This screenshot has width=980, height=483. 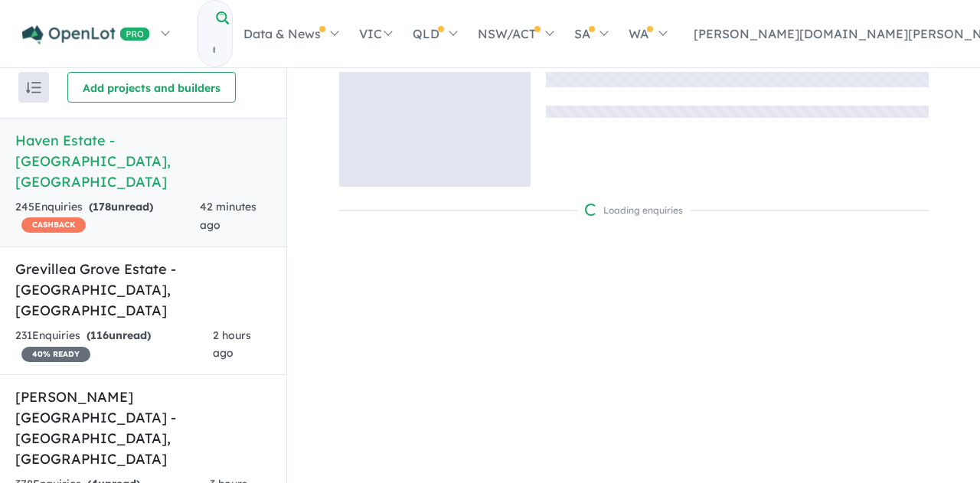 I want to click on span: CASHBACK, so click(x=53, y=225).